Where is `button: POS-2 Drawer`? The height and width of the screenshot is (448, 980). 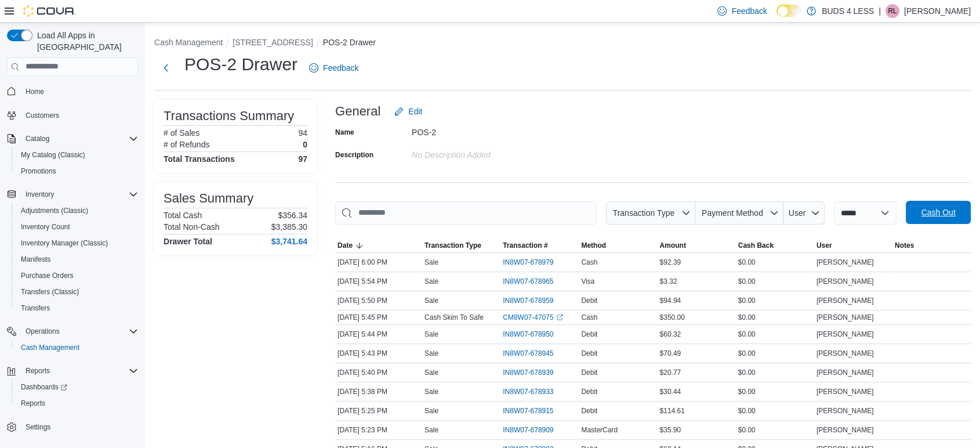 button: POS-2 Drawer is located at coordinates (349, 42).